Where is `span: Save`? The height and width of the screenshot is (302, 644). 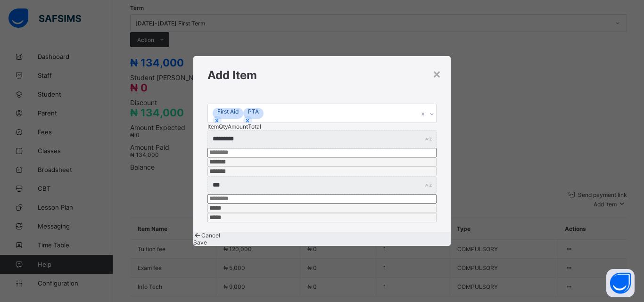 span: Save is located at coordinates (200, 242).